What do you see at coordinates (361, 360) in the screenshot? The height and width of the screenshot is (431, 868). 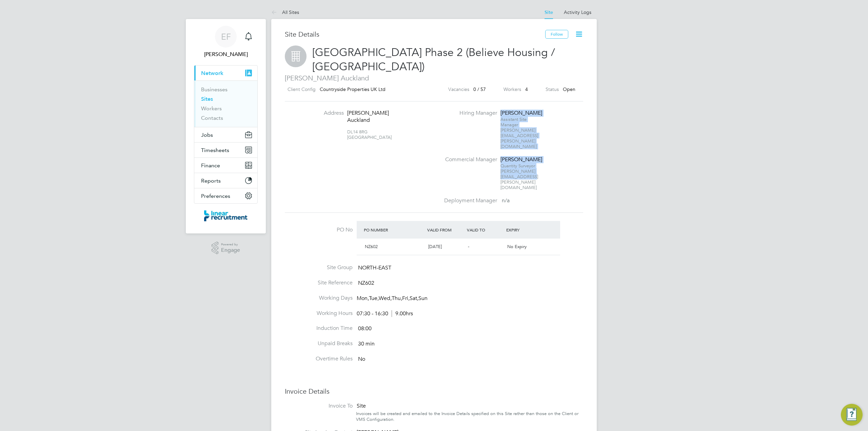 I see `span: No` at bounding box center [361, 360].